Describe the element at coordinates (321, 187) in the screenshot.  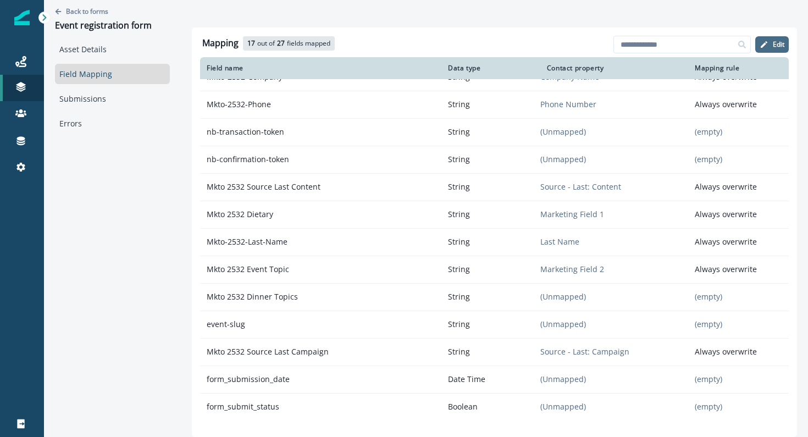
I see `p: Mkto 2532 Source Last Content` at that location.